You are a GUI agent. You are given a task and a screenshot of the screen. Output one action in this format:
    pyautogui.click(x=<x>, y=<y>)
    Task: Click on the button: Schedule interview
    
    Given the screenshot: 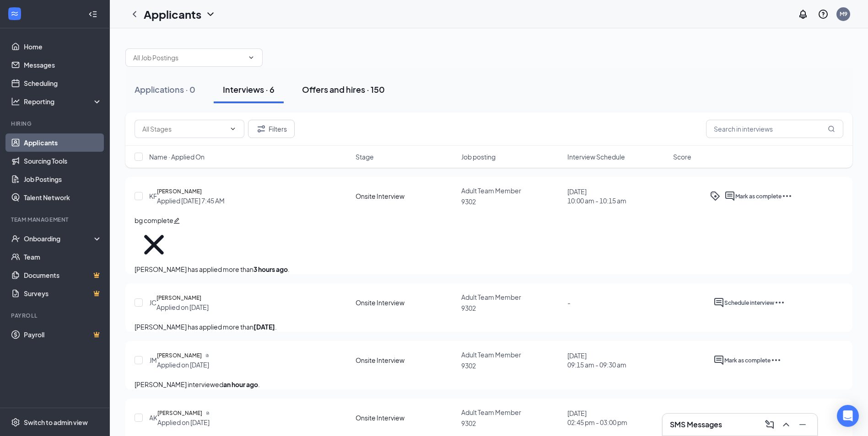 What is the action you would take?
    pyautogui.click(x=749, y=303)
    